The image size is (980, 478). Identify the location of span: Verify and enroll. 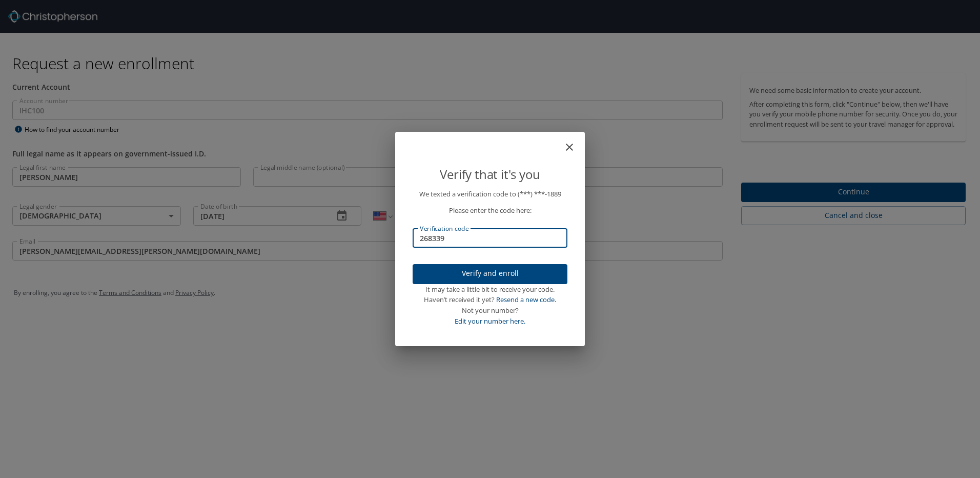
(490, 273).